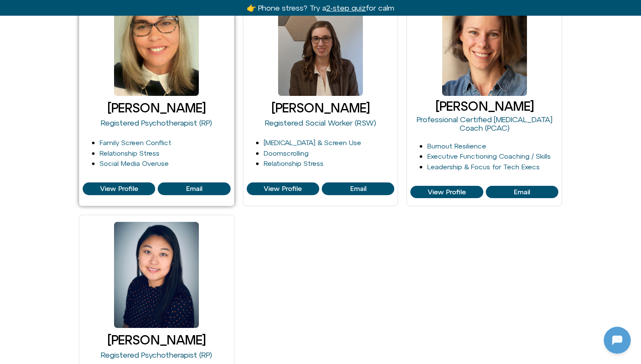 This screenshot has height=364, width=641. I want to click on p: Makes sense — you chose: "as soon as waking up if I stand up to stretch instead of grabbing my ph..., so click(88, 27).